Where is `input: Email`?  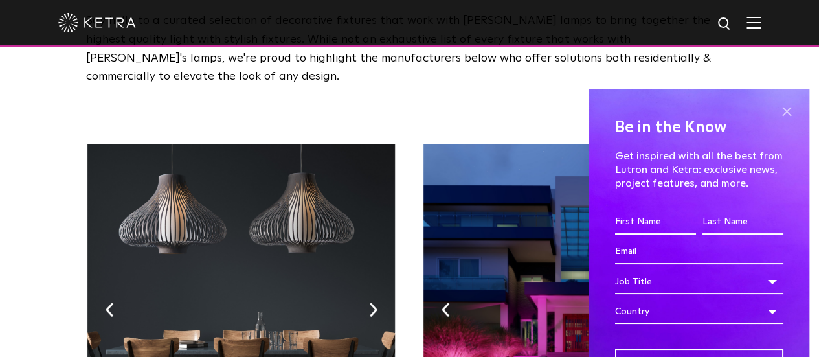
input: Email is located at coordinates (699, 252).